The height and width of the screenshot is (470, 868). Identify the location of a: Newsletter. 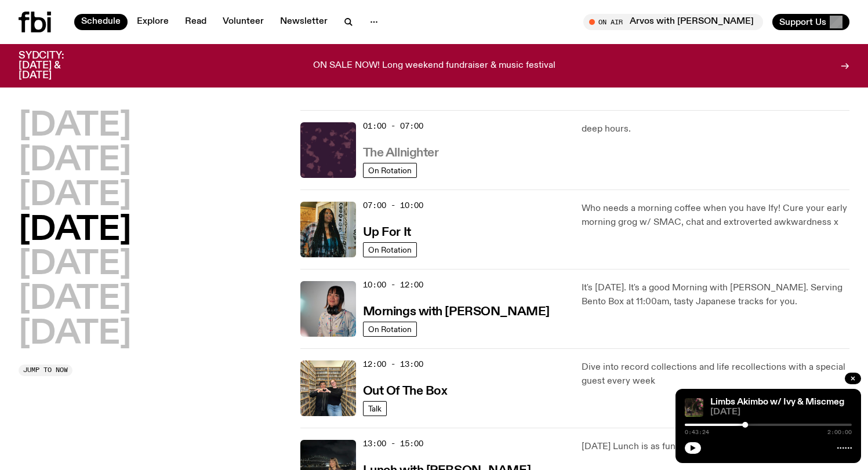
(304, 22).